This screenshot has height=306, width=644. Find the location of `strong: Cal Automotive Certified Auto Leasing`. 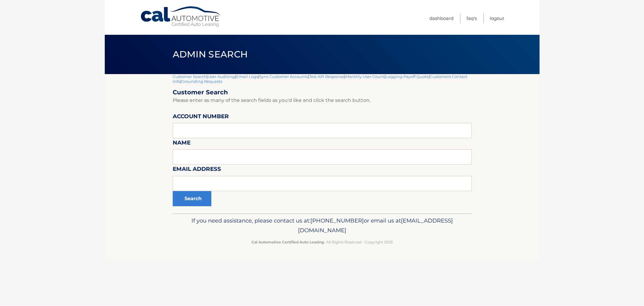

strong: Cal Automotive Certified Auto Leasing is located at coordinates (288, 242).